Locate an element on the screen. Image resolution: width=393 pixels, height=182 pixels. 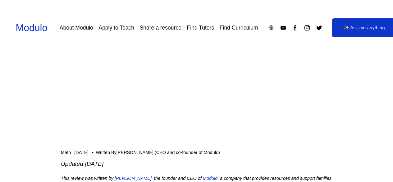
a: Apply to Teach is located at coordinates (116, 28).